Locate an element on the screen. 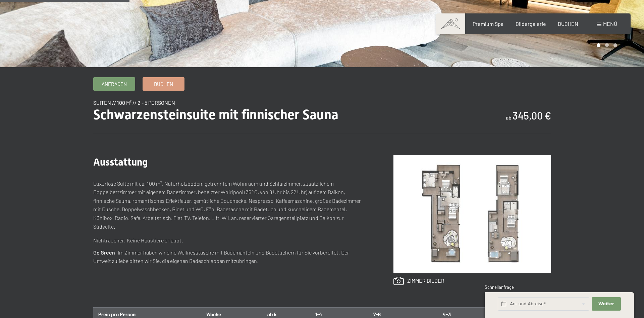  span: Bildergalerie is located at coordinates (530, 24).